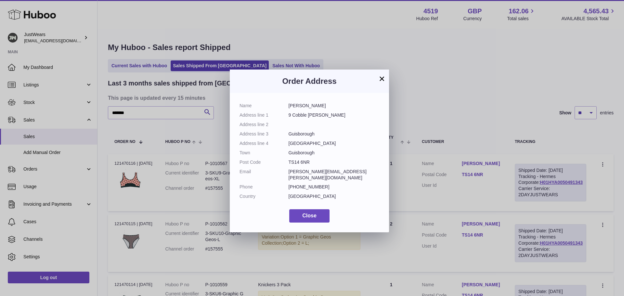 Image resolution: width=624 pixels, height=296 pixels. What do you see at coordinates (310, 216) in the screenshot?
I see `span: Close` at bounding box center [310, 216].